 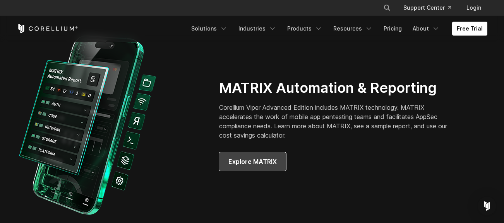 What do you see at coordinates (474, 8) in the screenshot?
I see `a: Login` at bounding box center [474, 8].